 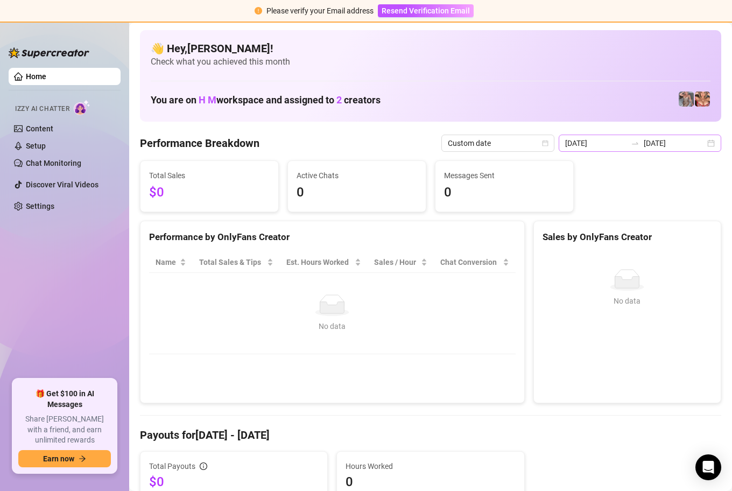 I want to click on a: Settings, so click(x=40, y=206).